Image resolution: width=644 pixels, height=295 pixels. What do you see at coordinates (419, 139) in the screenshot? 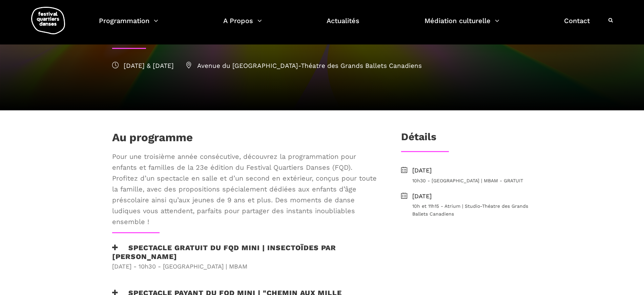
I see `h3: Détails` at bounding box center [419, 139].